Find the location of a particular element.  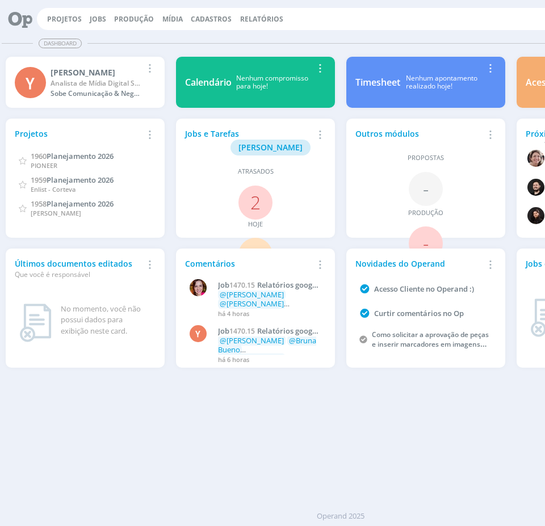

div: Novidades do Operand is located at coordinates (419, 263).